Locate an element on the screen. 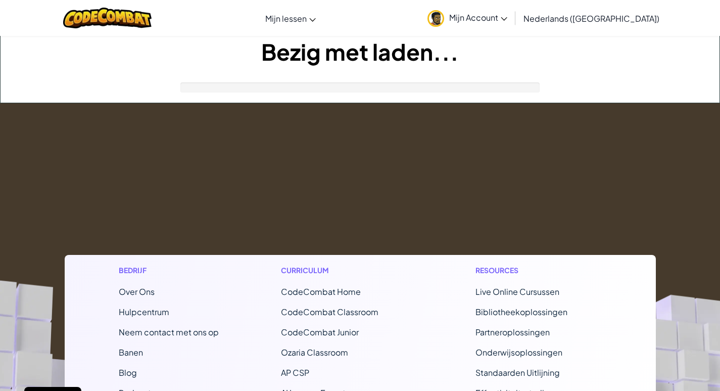 The width and height of the screenshot is (720, 391). a: Onderwijsoplossingen is located at coordinates (519, 352).